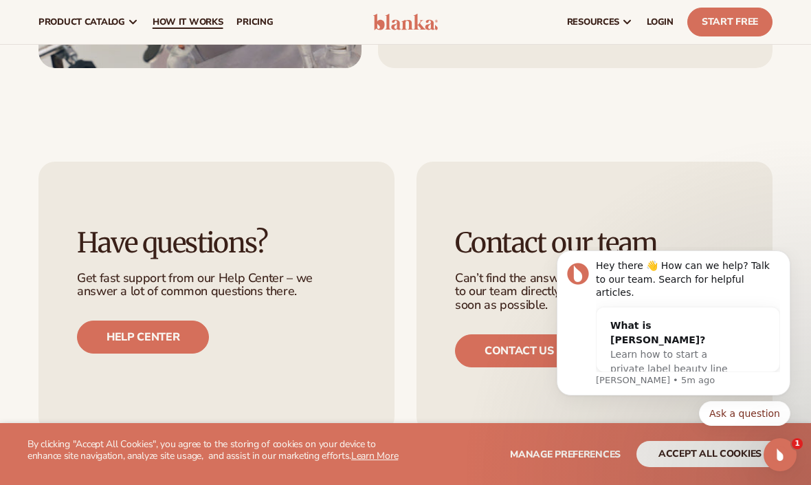 The image size is (811, 485). Describe the element at coordinates (565, 454) in the screenshot. I see `button: Manage preferences` at that location.